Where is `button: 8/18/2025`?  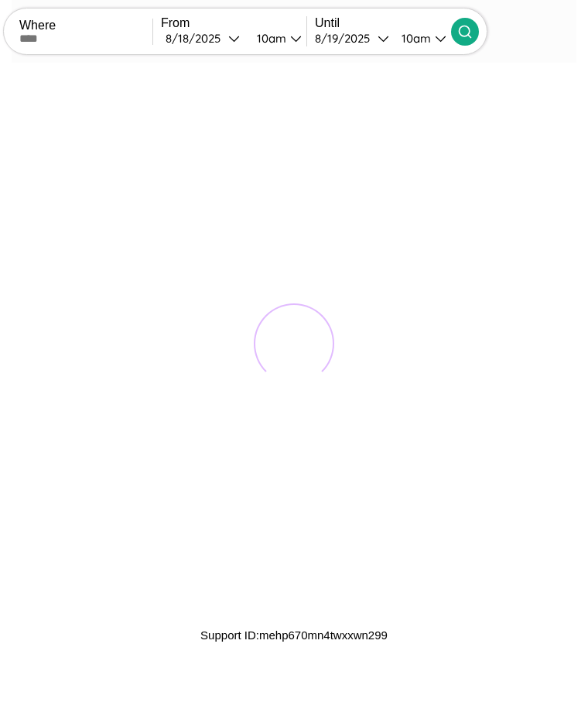 button: 8/18/2025 is located at coordinates (203, 38).